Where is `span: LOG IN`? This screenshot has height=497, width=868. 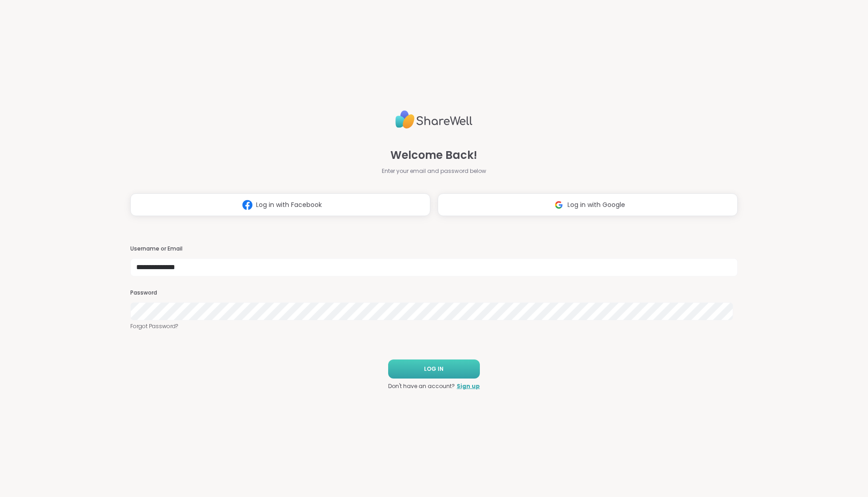 span: LOG IN is located at coordinates (433, 369).